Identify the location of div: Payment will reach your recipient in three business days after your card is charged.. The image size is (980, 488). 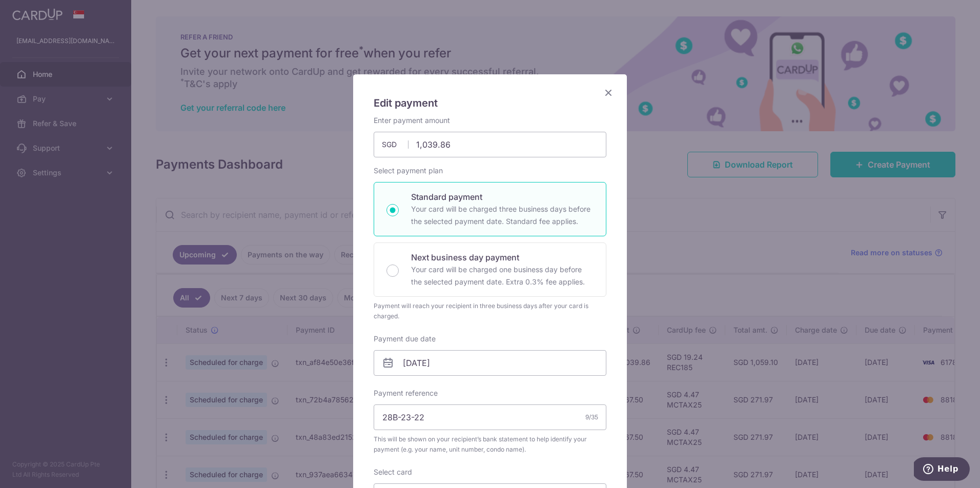
(490, 312).